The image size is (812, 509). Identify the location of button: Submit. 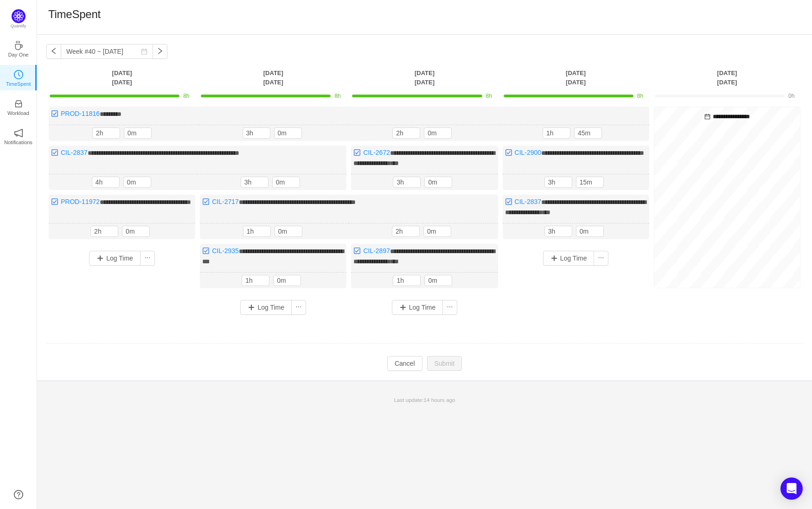
(444, 363).